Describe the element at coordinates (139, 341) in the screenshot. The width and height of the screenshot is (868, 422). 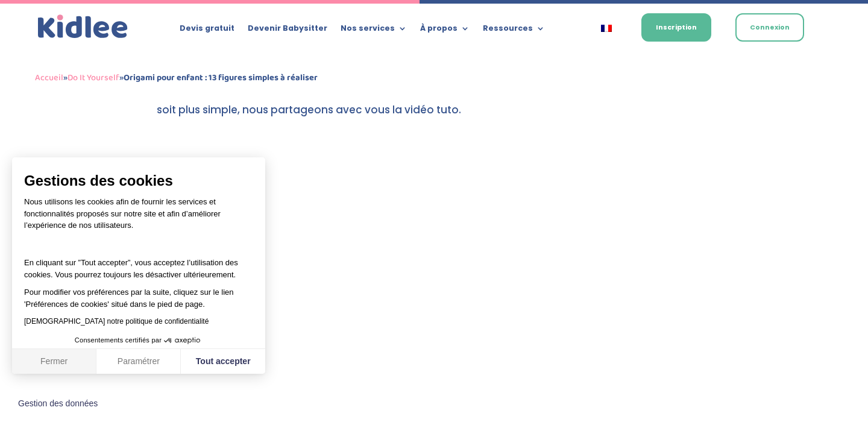
I see `button: Consentements certifiés par` at that location.